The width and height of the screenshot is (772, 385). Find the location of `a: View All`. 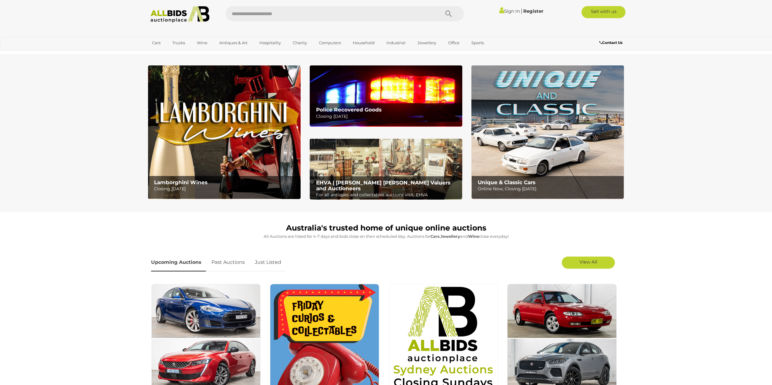

a: View All is located at coordinates (588, 263).